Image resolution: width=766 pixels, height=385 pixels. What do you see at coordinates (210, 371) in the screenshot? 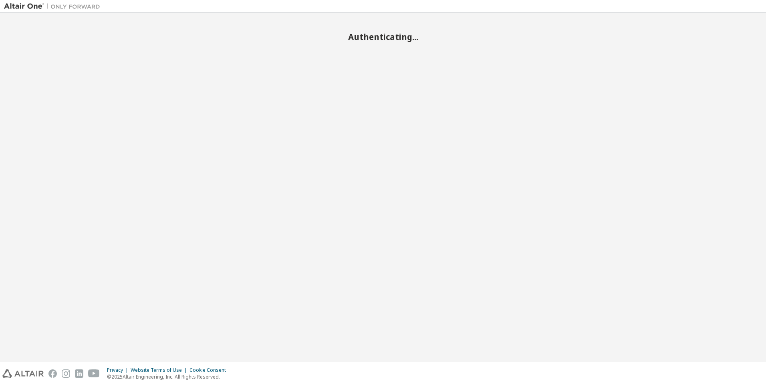
I see `div: Cookie Consent` at bounding box center [210, 371].